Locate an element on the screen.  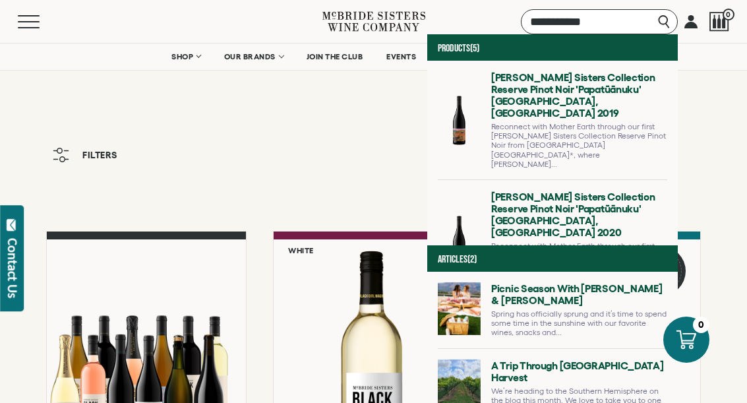
a: Go to McBride Sisters Collection Reserve Pinot Noir 'Papatūānuku' Central Otago, New Zealand 2019... is located at coordinates (553, 125).